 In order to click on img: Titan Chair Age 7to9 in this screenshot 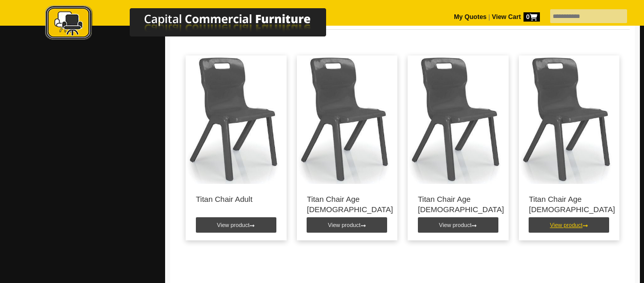, I will do `click(454, 120)`.